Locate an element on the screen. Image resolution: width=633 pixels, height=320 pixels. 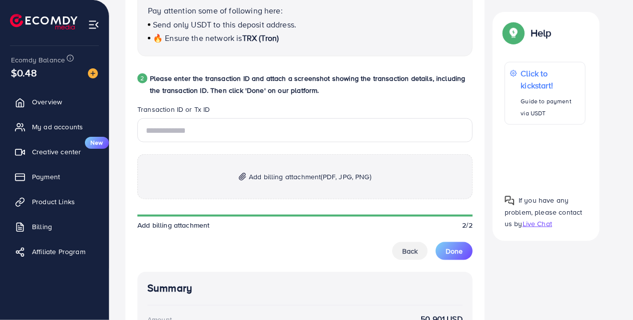
button: Back is located at coordinates (410, 251).